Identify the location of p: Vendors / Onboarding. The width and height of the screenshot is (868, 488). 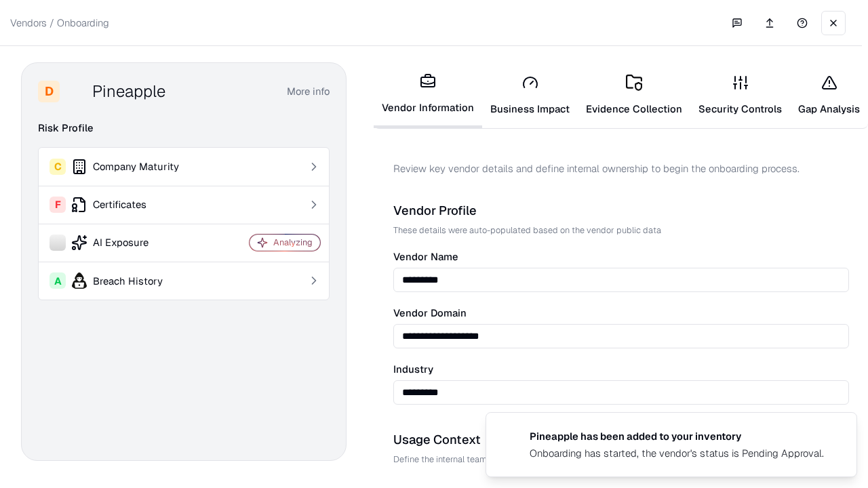
(59, 22).